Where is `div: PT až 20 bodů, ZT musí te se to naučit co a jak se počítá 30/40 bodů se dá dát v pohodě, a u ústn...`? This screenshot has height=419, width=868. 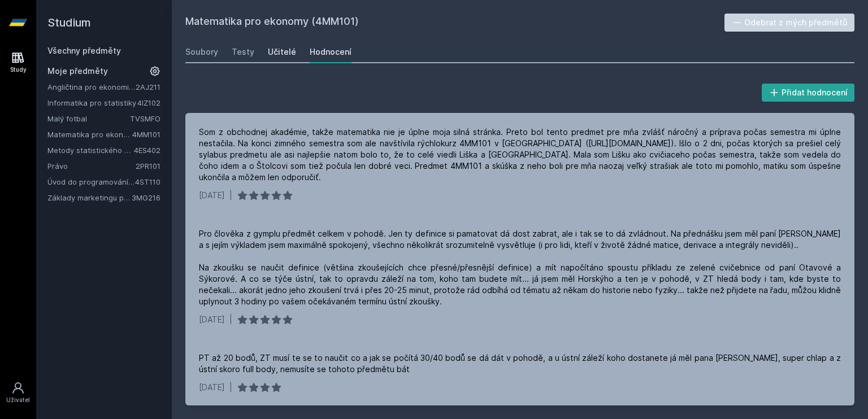
div: PT až 20 bodů, ZT musí te se to naučit co a jak se počítá 30/40 bodů se dá dát v pohodě, a u ústn... is located at coordinates (520, 364).